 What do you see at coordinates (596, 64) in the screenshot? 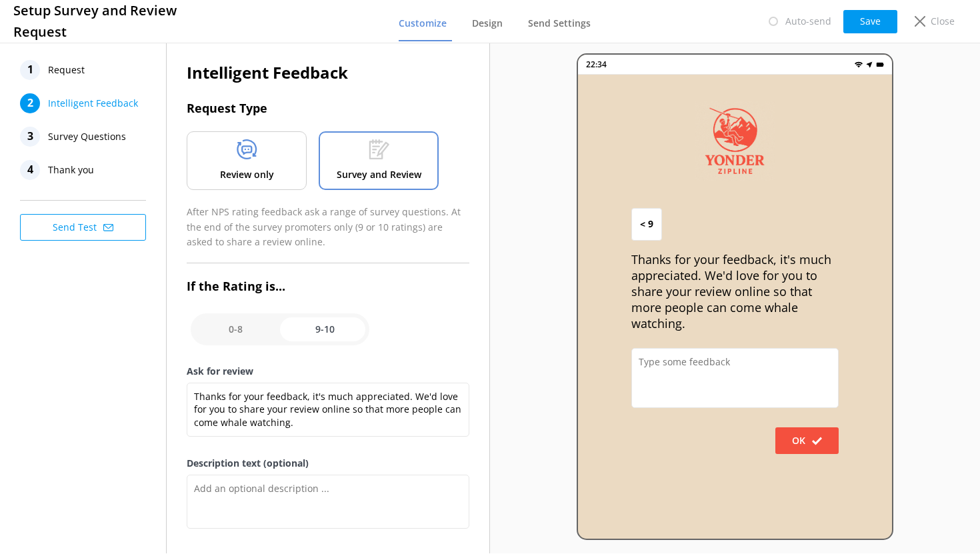
I see `p: 22:34` at bounding box center [596, 64].